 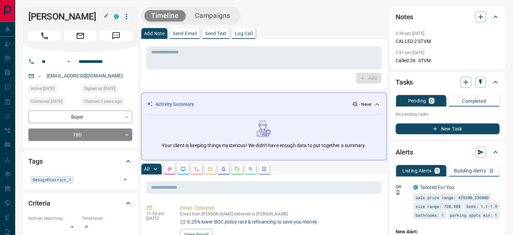 What do you see at coordinates (470, 170) in the screenshot?
I see `p: Building Alerts` at bounding box center [470, 170].